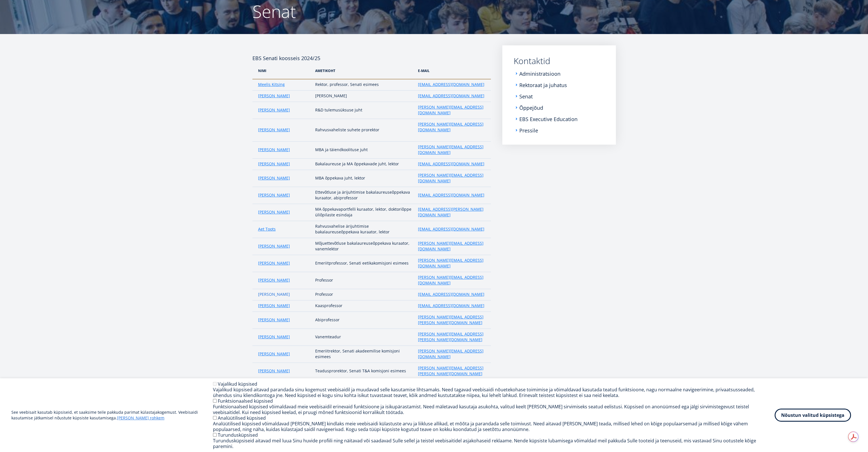 The width and height of the screenshot is (868, 452). Describe the element at coordinates (559, 61) in the screenshot. I see `a: Kontaktid` at that location.